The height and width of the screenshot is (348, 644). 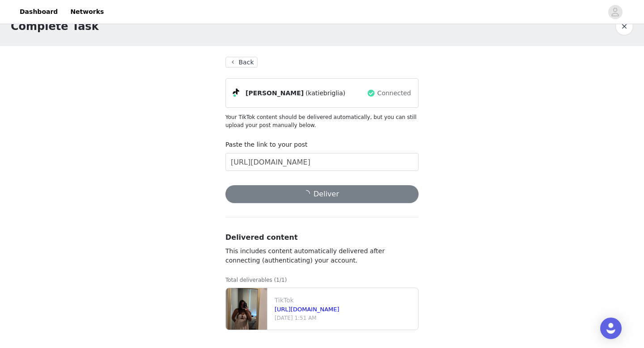 I want to click on div: Open Intercom Messenger, so click(x=611, y=329).